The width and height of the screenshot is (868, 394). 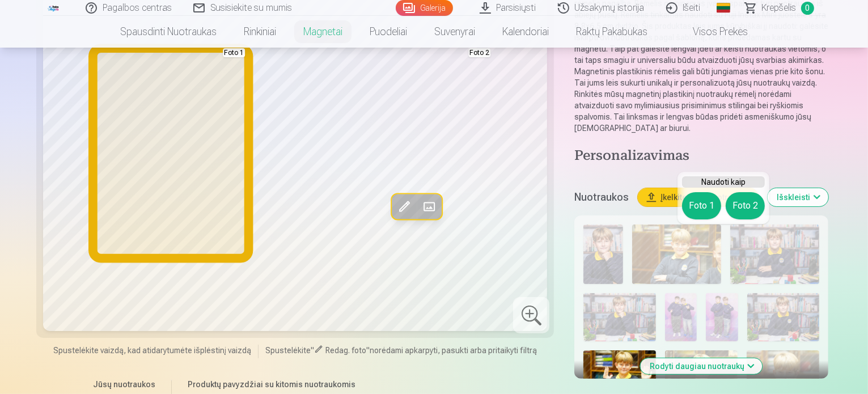 I want to click on a: Magnetai, so click(x=323, y=32).